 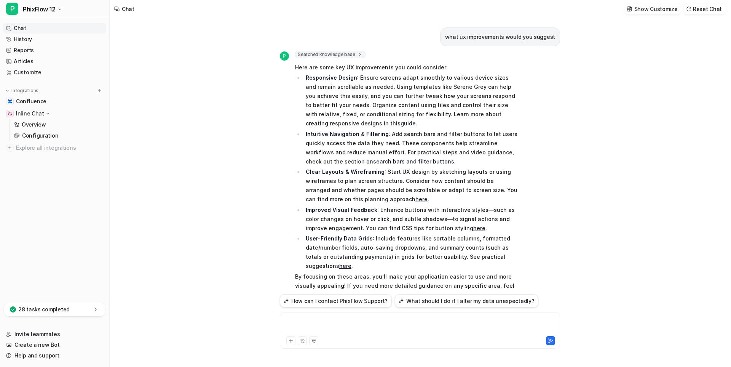 What do you see at coordinates (59, 136) in the screenshot?
I see `a: Configuration` at bounding box center [59, 136].